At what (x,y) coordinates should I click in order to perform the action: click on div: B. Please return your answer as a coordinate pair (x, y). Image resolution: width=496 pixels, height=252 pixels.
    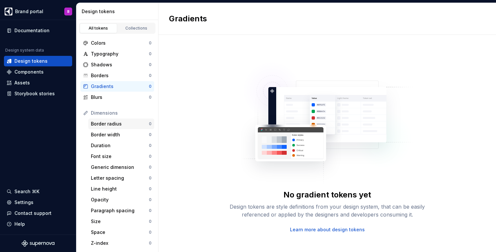
    Looking at the image, I should click on (68, 11).